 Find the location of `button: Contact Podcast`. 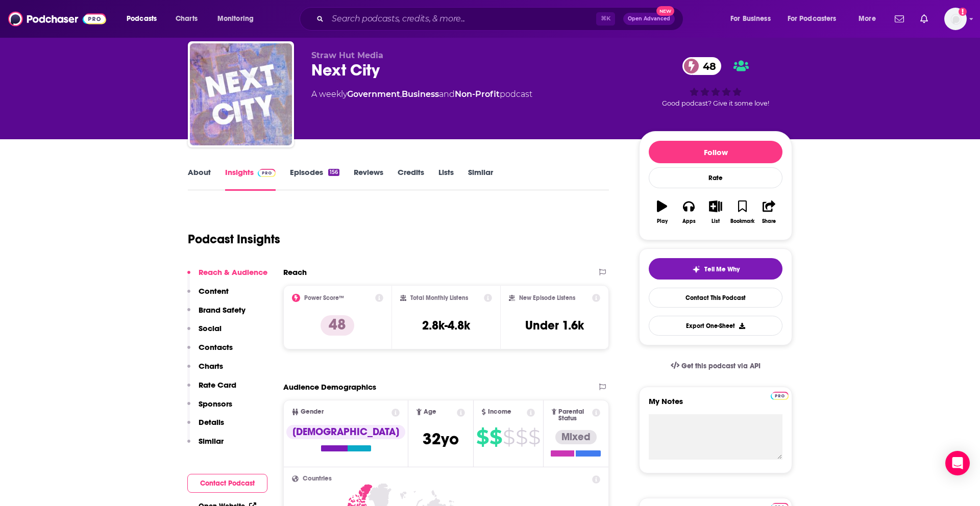

button: Contact Podcast is located at coordinates (227, 483).